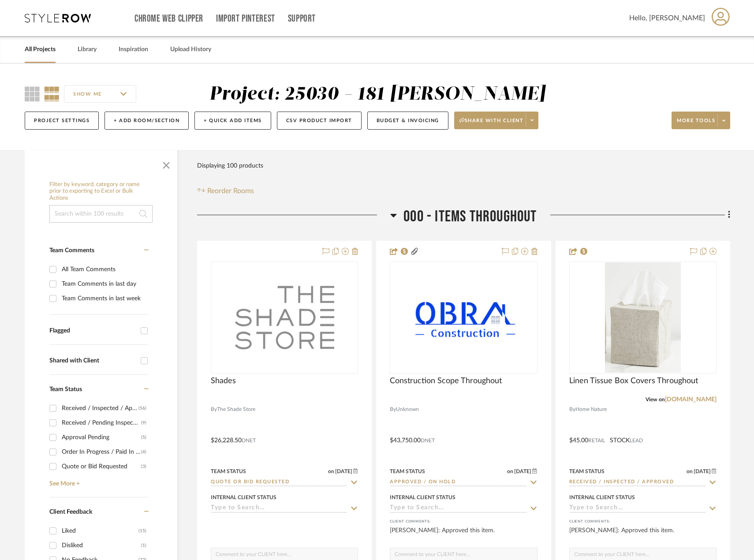  Describe the element at coordinates (146, 120) in the screenshot. I see `button: + Add Room/Section` at that location.